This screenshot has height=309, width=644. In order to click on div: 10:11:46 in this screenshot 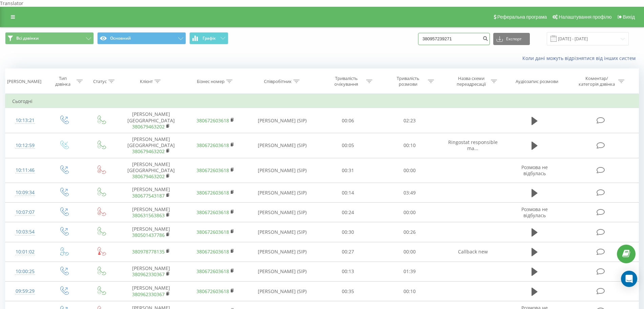, I will do `click(25, 170)`.